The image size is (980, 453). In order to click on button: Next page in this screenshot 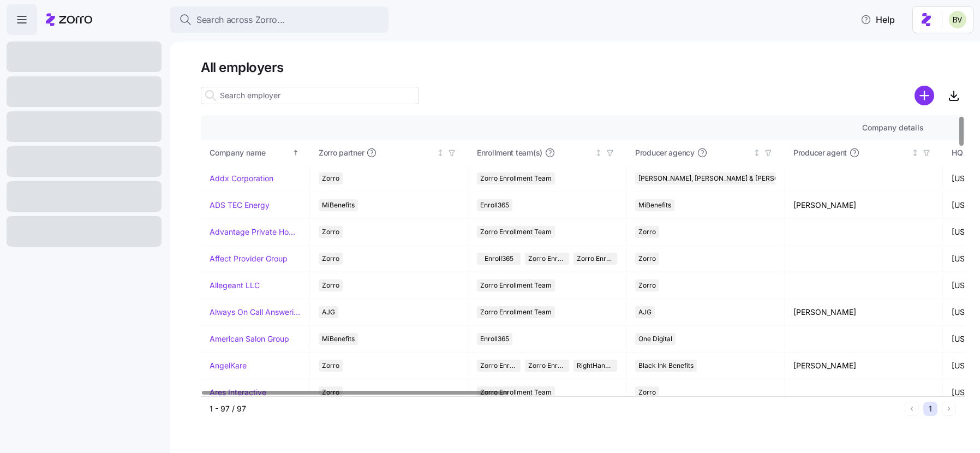, I will do `click(949, 409)`.